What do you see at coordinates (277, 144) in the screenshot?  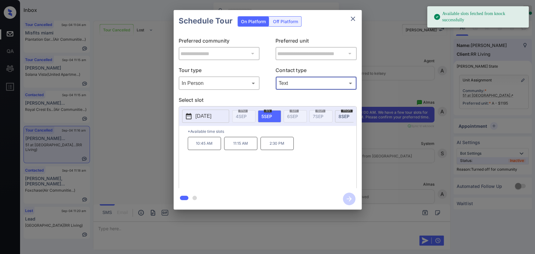 I see `p: 2:30 PM` at bounding box center [277, 144].